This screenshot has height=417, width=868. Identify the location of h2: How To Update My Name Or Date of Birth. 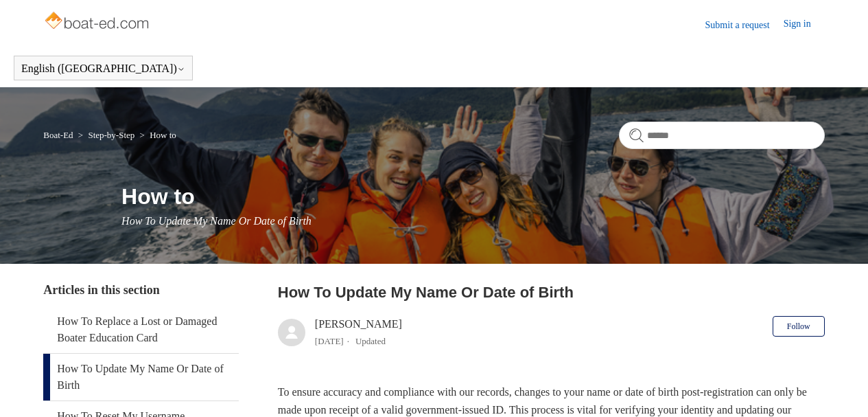
(551, 292).